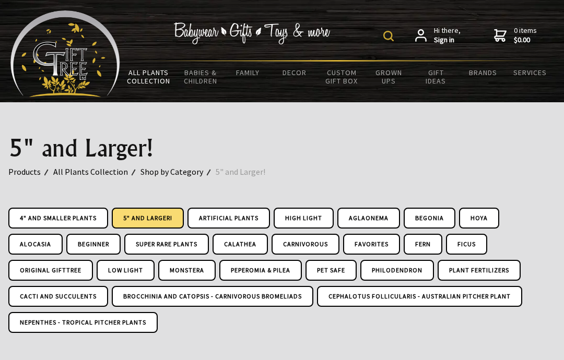 Image resolution: width=564 pixels, height=360 pixels. Describe the element at coordinates (331, 271) in the screenshot. I see `a: Pet Safe` at that location.